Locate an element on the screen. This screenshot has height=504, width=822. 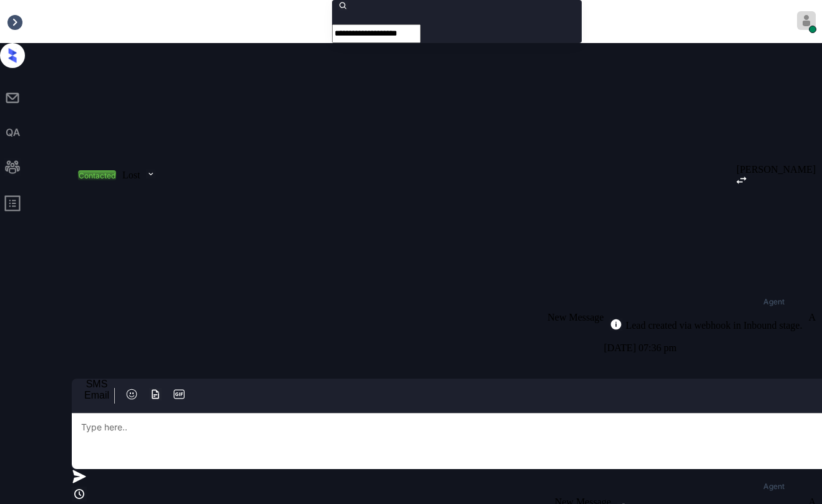
div: Contacted is located at coordinates (97, 176).